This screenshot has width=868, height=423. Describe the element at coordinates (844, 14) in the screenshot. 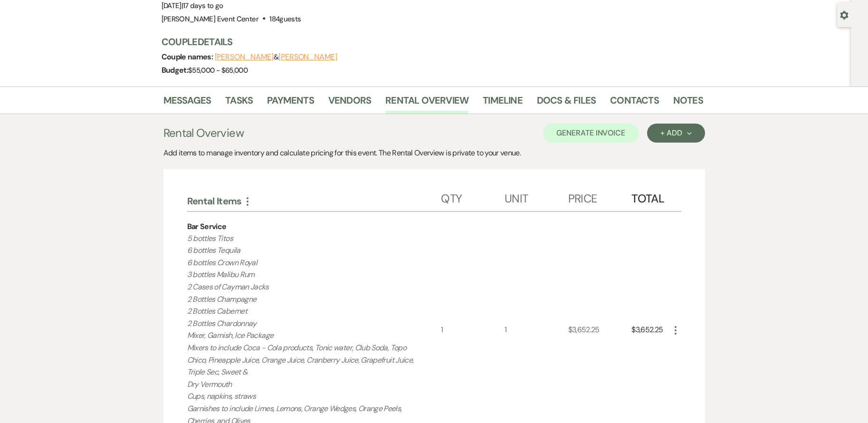

I see `button: Open lead details` at that location.